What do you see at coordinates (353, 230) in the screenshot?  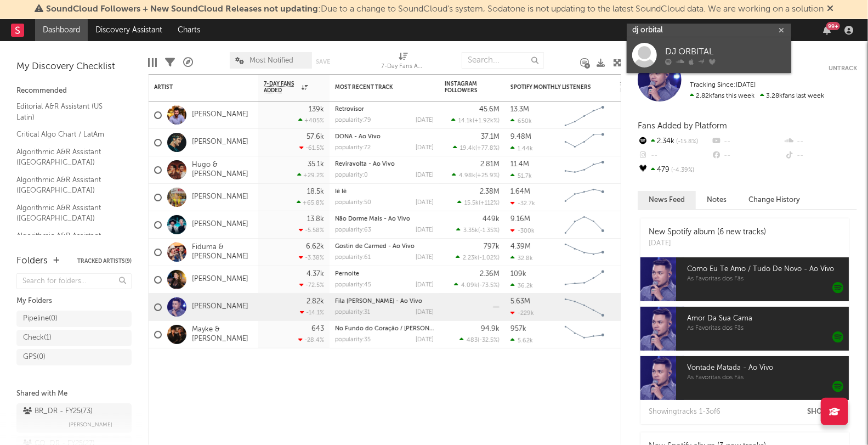 I see `div: popularity: 63` at bounding box center [353, 230].